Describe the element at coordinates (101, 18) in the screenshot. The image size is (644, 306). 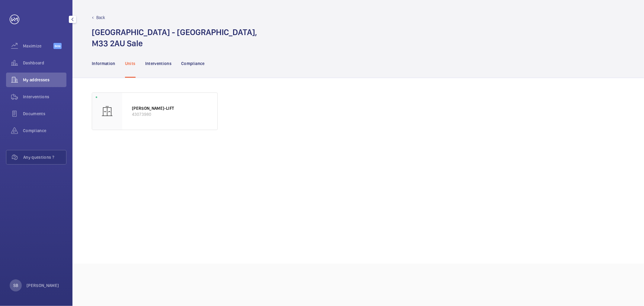
I see `p: Back` at that location.